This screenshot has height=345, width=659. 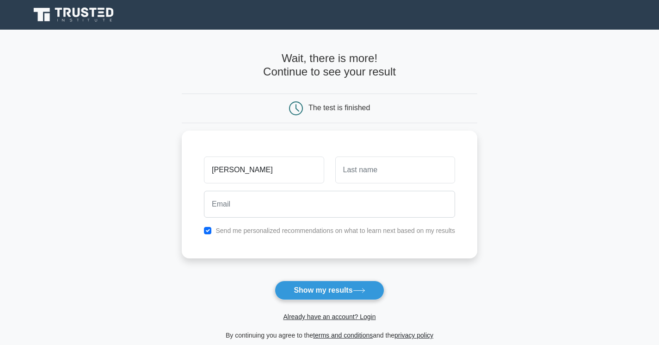 I want to click on div: By continuing you agree to the and the, so click(x=329, y=335).